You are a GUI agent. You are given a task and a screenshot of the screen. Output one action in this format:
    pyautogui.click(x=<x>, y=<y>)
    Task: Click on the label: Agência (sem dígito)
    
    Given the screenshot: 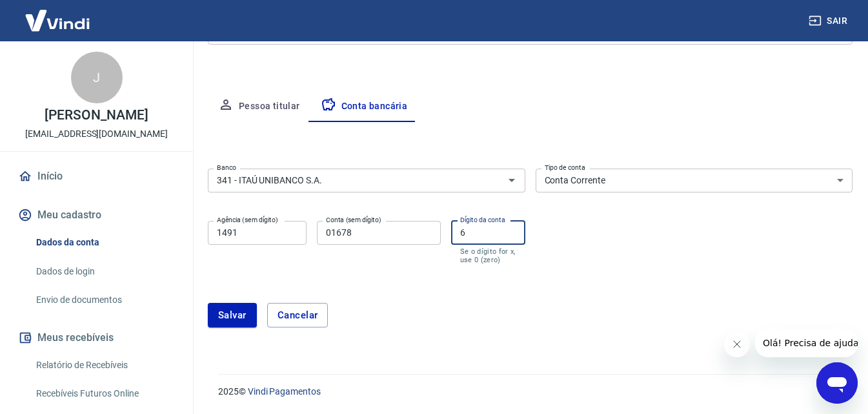 What is the action you would take?
    pyautogui.click(x=247, y=219)
    